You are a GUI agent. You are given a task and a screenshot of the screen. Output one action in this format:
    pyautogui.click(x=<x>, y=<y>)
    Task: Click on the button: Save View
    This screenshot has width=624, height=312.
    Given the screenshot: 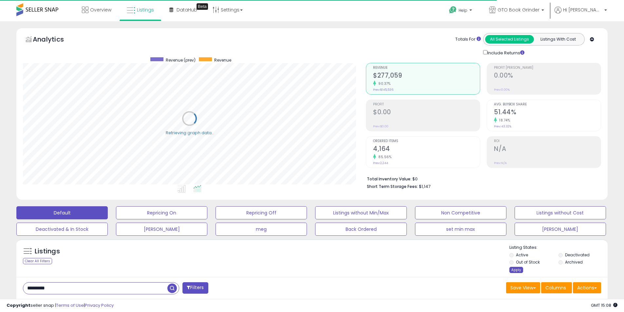 What is the action you would take?
    pyautogui.click(x=523, y=288)
    